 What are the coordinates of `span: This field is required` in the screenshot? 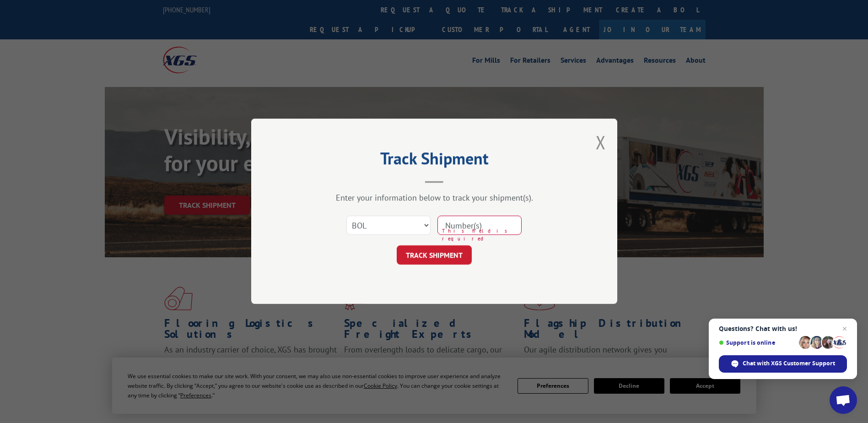 It's located at (482, 235).